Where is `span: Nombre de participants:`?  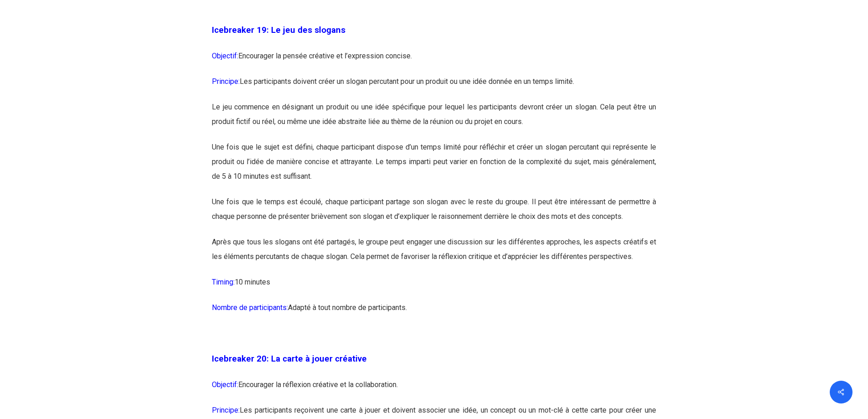
span: Nombre de participants: is located at coordinates (249, 308).